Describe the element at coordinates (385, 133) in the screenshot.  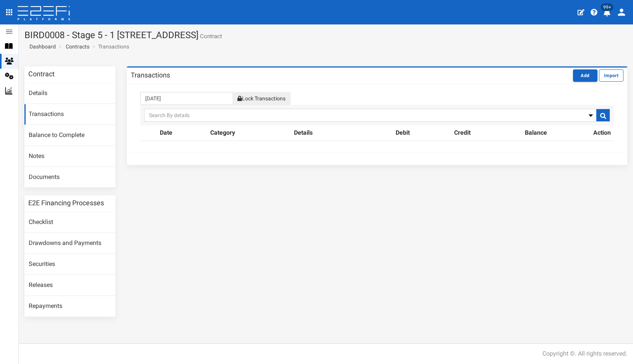
I see `th: Debit` at that location.